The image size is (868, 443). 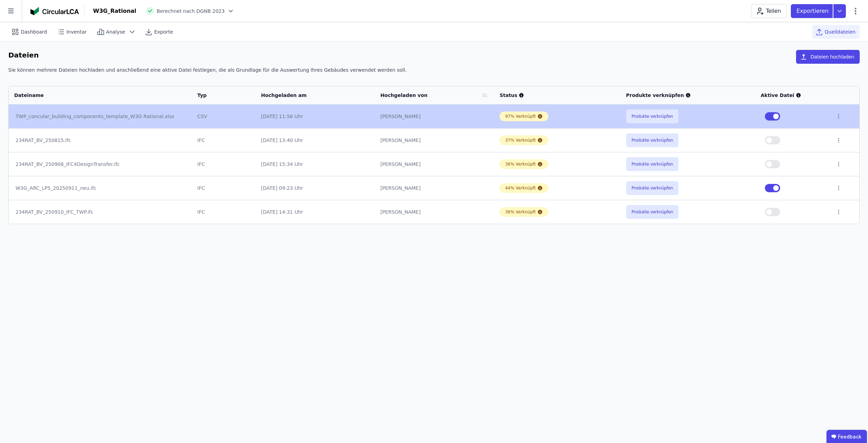 I want to click on span: Exporte, so click(x=164, y=32).